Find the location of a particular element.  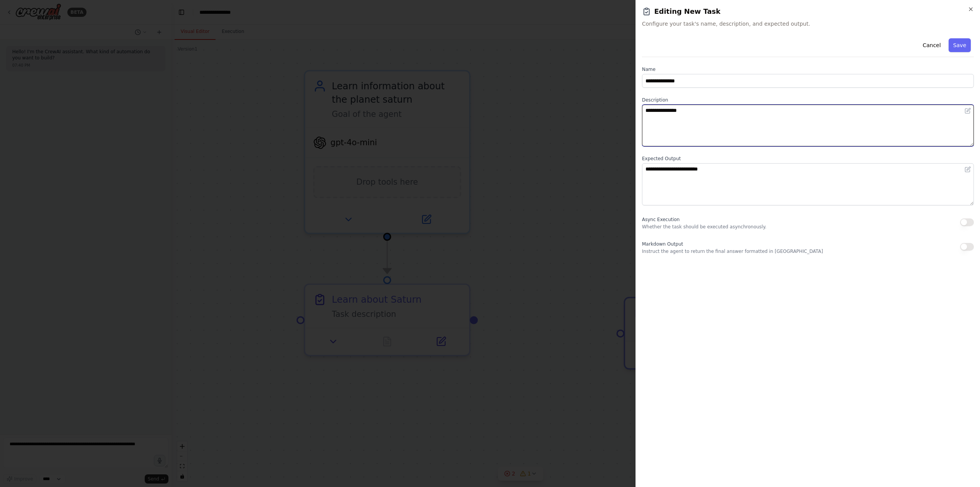

label: Name is located at coordinates (808, 69).